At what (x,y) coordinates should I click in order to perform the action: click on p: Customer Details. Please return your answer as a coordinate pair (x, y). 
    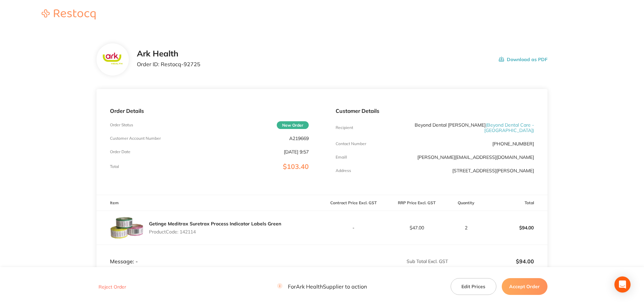
    Looking at the image, I should click on (435, 111).